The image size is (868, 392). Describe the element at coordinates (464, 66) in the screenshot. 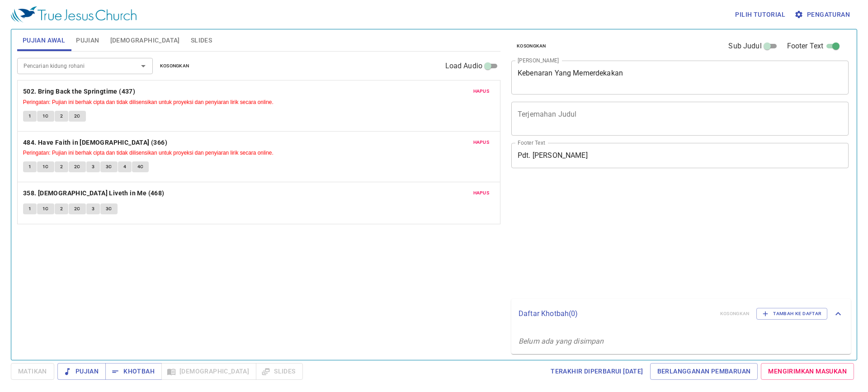

I see `span: Load Audio` at that location.